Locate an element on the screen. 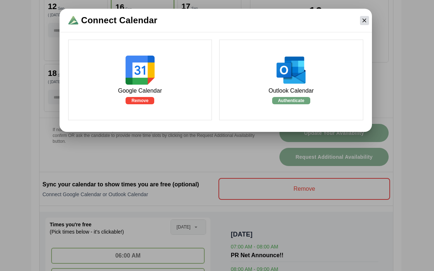 Image resolution: width=434 pixels, height=271 pixels. v-button: Remove is located at coordinates (140, 101).